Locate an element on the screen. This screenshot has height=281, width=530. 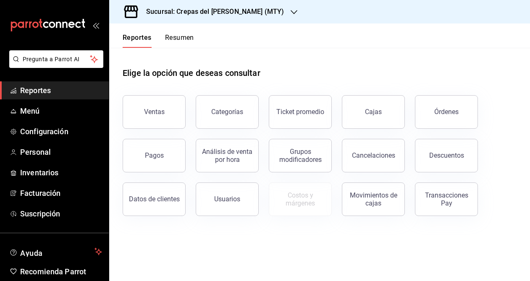
span: Pregunta a Parrot AI is located at coordinates (56, 59).